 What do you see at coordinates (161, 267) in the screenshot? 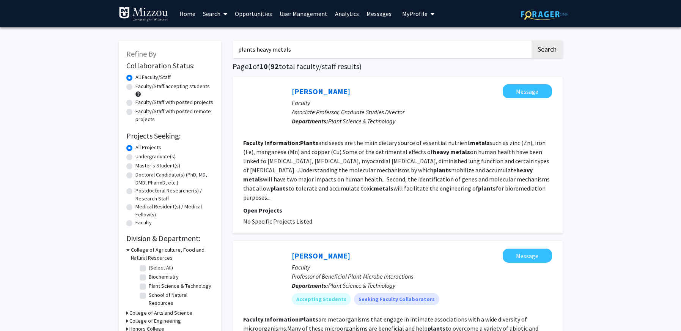
I see `label: (Select All)` at bounding box center [161, 267].